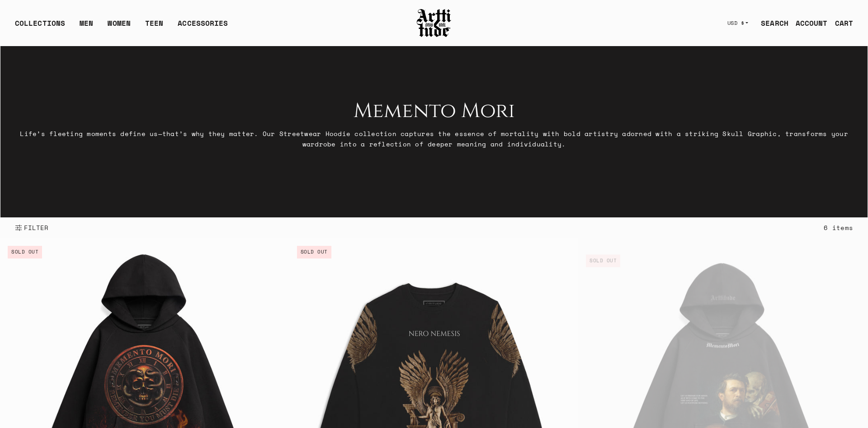 The width and height of the screenshot is (868, 428). Describe the element at coordinates (771, 23) in the screenshot. I see `a: SEARCH` at that location.